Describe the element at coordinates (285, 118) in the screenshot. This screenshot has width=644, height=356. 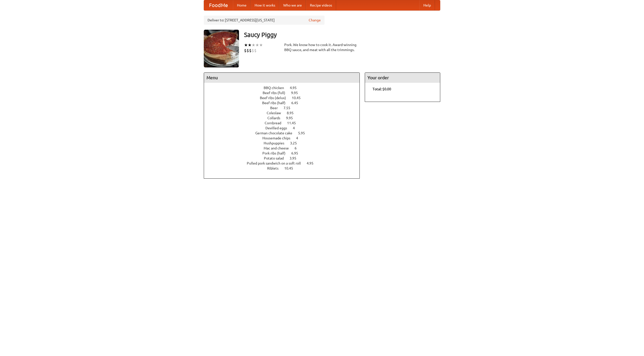
I see `a: Collards 9.95` at that location.